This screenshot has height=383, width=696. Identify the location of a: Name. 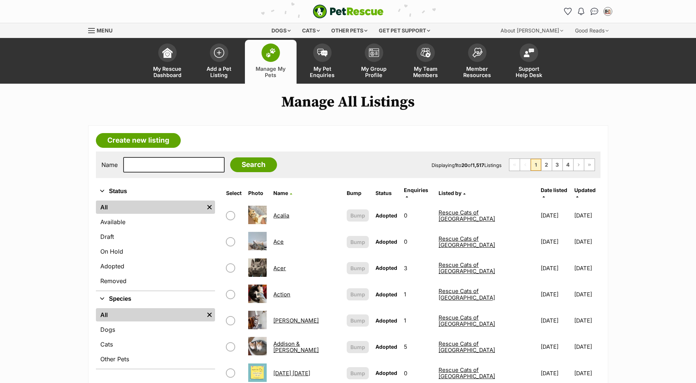
(283, 193).